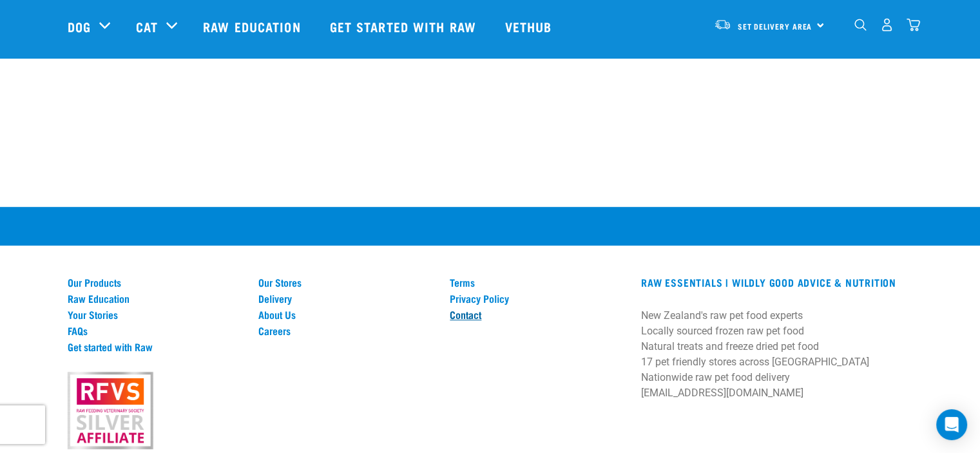 This screenshot has height=453, width=980. I want to click on a: Delivery, so click(346, 299).